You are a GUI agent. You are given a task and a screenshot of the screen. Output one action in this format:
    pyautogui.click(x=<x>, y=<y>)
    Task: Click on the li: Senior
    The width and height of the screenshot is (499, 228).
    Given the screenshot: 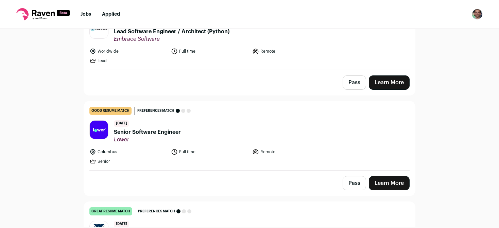 What is the action you would take?
    pyautogui.click(x=128, y=162)
    